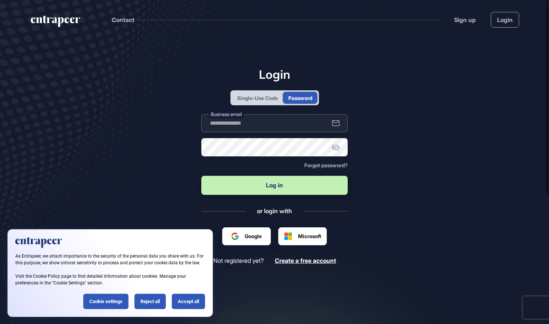 The height and width of the screenshot is (324, 549). I want to click on h1: Login, so click(275, 74).